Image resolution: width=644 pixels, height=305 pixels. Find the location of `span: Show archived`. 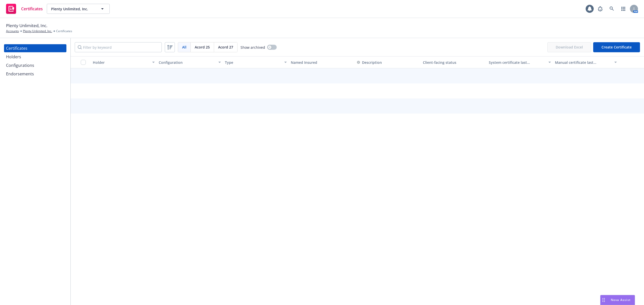

span: Show archived is located at coordinates (253, 47).